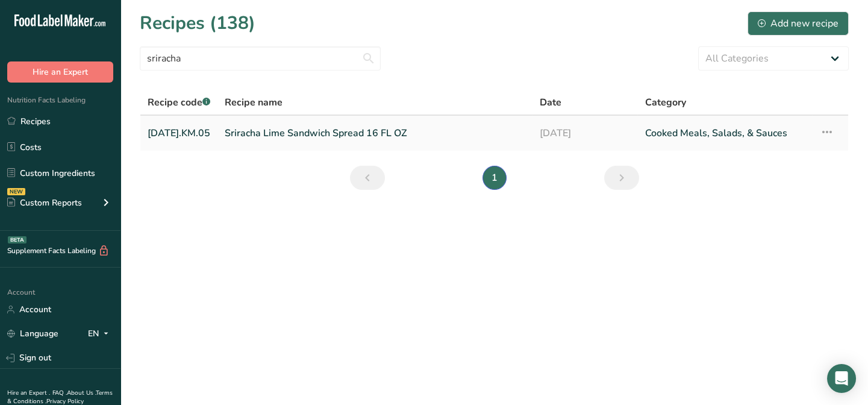 The height and width of the screenshot is (405, 868). Describe the element at coordinates (198, 23) in the screenshot. I see `h1: Recipes (138)` at that location.